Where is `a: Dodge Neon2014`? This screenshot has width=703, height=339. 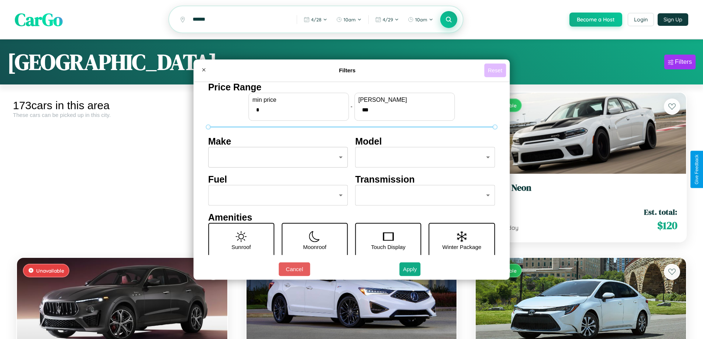
a: Dodge Neon2014 is located at coordinates (581, 192).